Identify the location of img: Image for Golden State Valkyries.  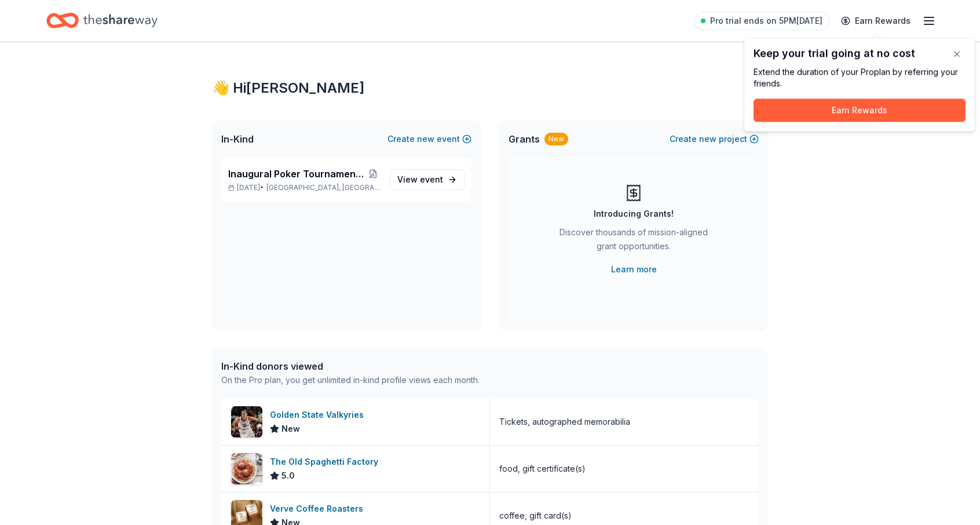
(246, 421).